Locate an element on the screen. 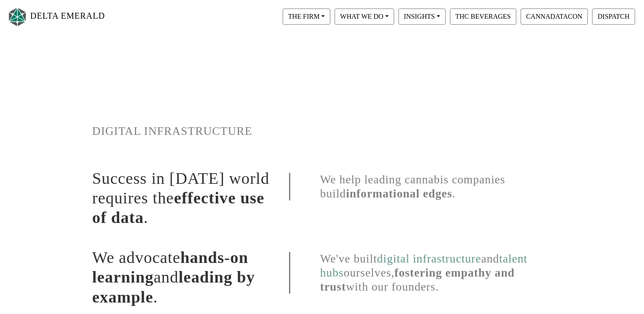  a: DISPATCH is located at coordinates (613, 16).